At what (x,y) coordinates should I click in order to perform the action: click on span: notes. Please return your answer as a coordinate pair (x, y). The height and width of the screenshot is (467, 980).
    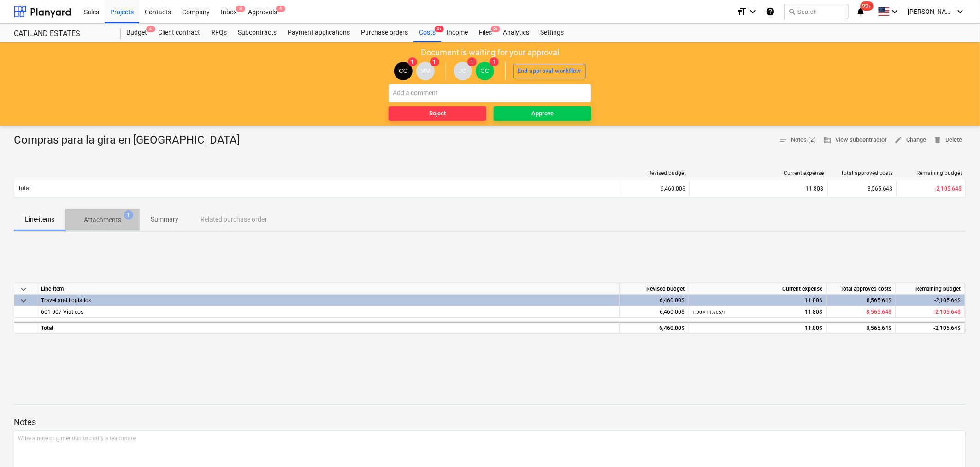
    Looking at the image, I should click on (784, 140).